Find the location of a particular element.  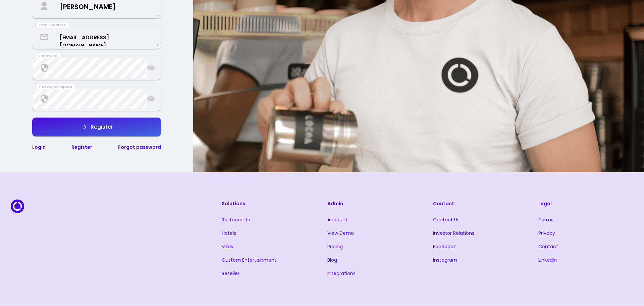

a: Instagram is located at coordinates (445, 260).